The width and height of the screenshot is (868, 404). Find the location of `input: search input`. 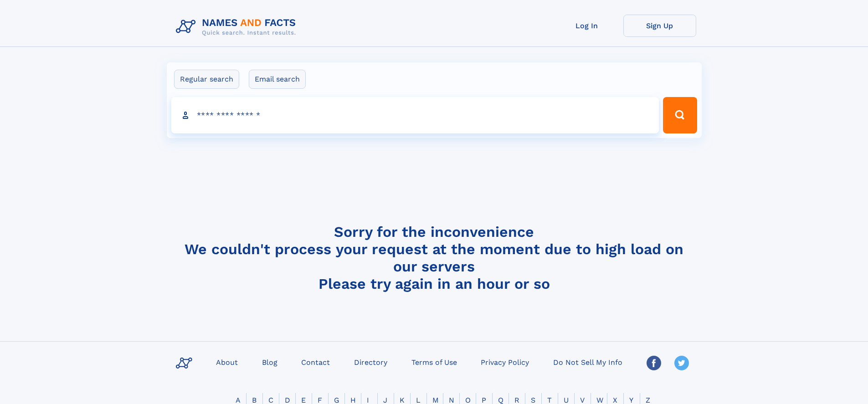

input: search input is located at coordinates (415, 115).